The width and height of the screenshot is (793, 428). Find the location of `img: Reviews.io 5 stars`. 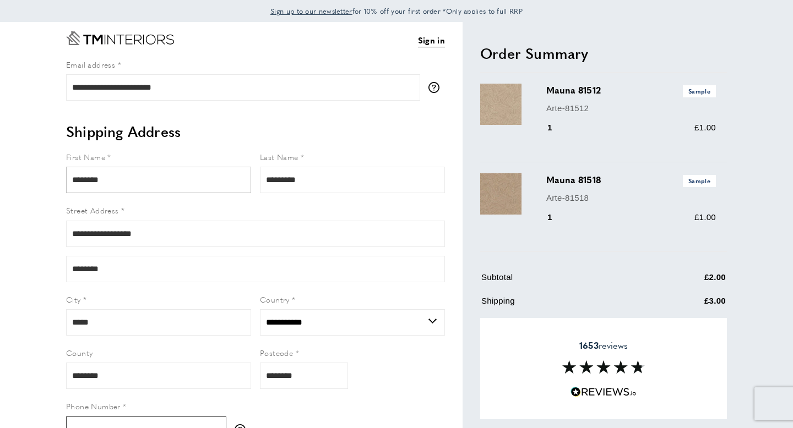

img: Reviews.io 5 stars is located at coordinates (604, 392).